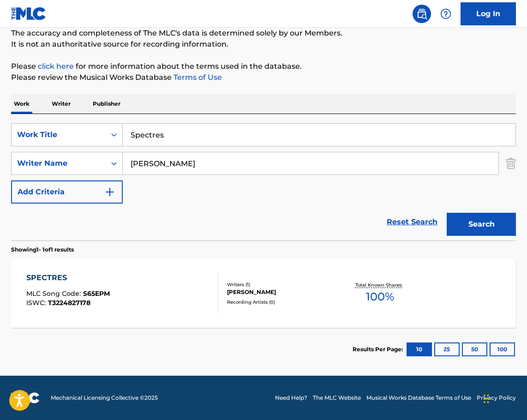 Image resolution: width=527 pixels, height=420 pixels. Describe the element at coordinates (110, 192) in the screenshot. I see `img: 9d2ae6d4665cec9f34b9.svg` at that location.